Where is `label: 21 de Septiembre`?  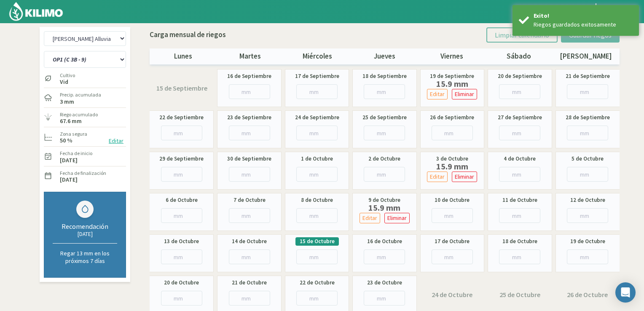
label: 21 de Septiembre is located at coordinates (587, 76).